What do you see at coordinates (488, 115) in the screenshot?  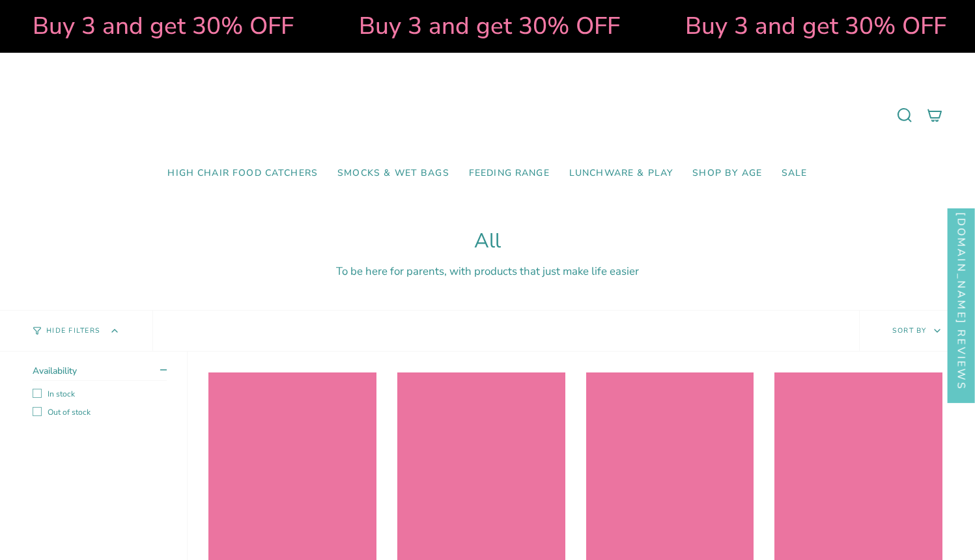 I see `a: Mumma’s Little Helpers` at bounding box center [488, 115].